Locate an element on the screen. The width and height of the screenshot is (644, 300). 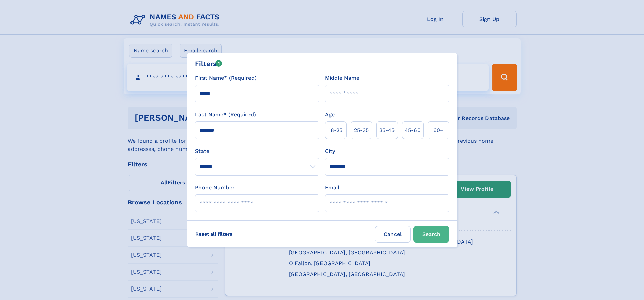
label: Last Name* (Required) is located at coordinates (225, 115).